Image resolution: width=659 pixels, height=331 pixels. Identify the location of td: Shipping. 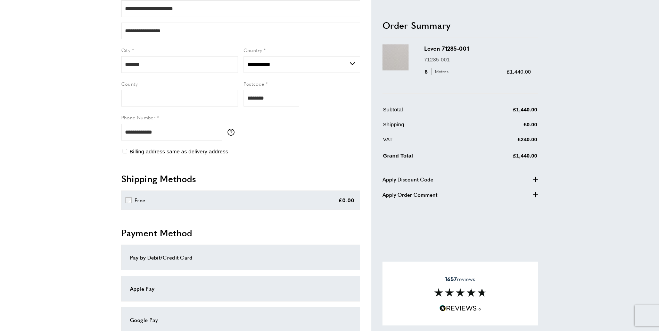
(425, 127).